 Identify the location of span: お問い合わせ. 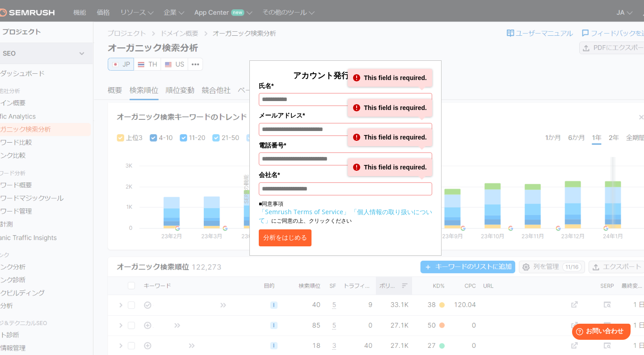
(40, 11).